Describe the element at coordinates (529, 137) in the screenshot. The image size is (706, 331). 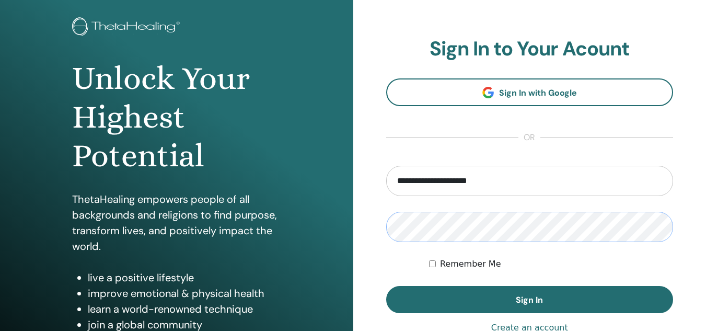
I see `span: or` at that location.